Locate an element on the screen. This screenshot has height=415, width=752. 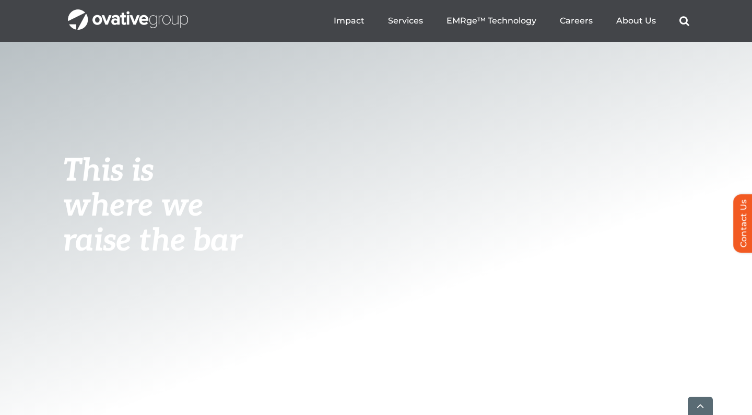
span: Careers is located at coordinates (576, 21).